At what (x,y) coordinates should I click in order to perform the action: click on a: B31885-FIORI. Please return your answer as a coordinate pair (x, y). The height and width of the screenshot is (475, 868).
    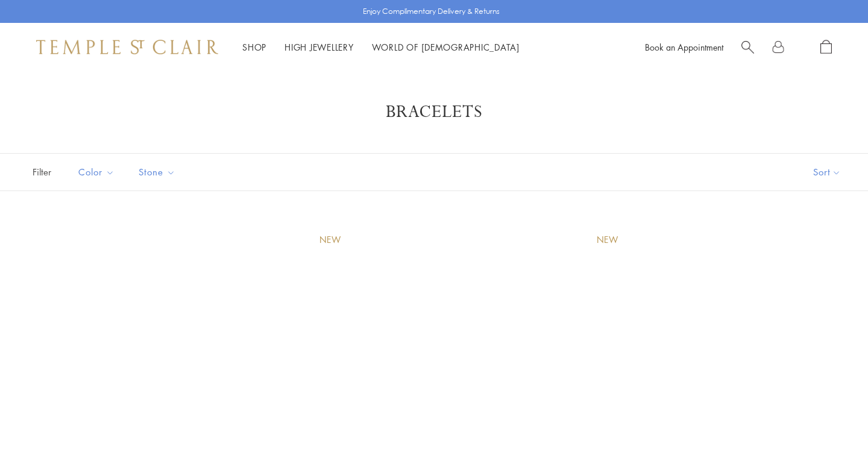
    Looking at the image, I should click on (711, 348).